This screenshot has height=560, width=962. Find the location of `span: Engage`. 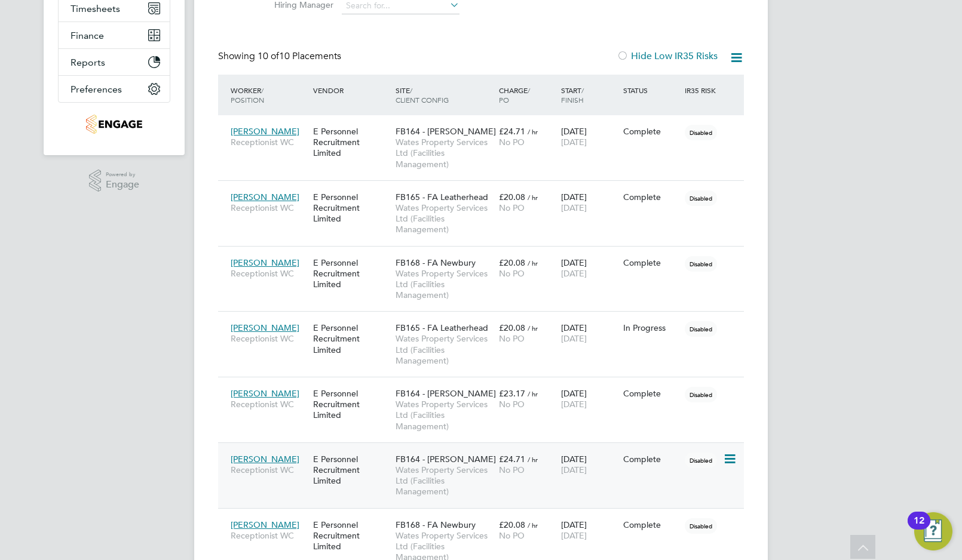

span: Engage is located at coordinates (122, 185).